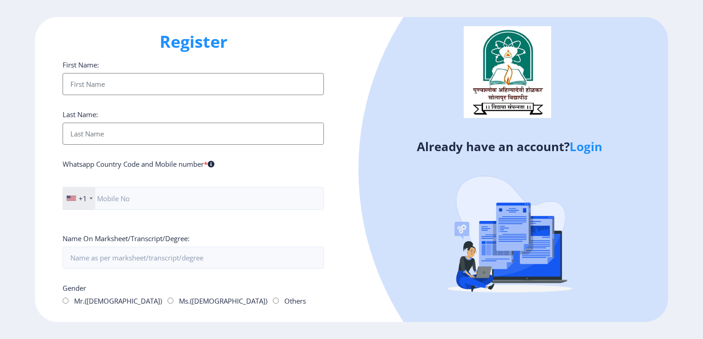 Image resolution: width=703 pixels, height=339 pixels. What do you see at coordinates (507, 72) in the screenshot?
I see `img: logo` at bounding box center [507, 72].